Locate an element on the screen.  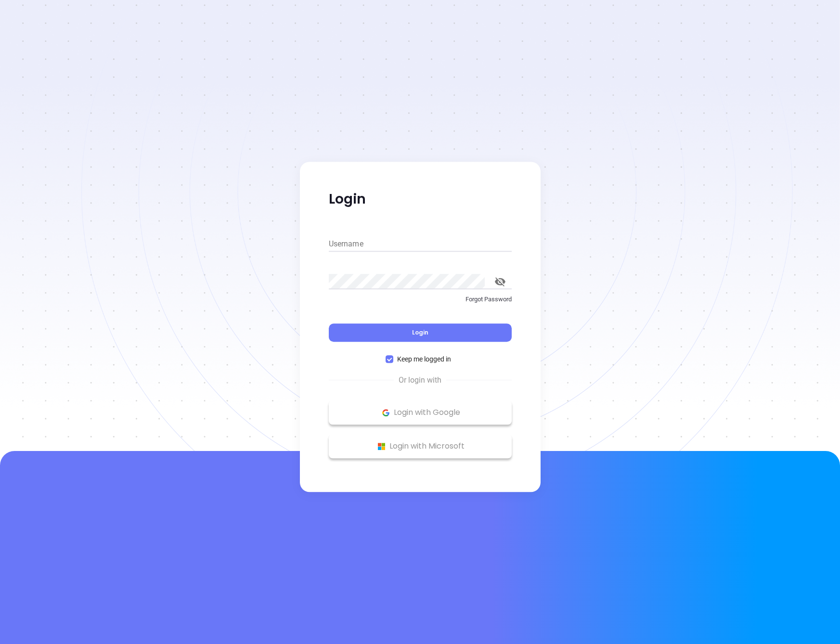
p: Login is located at coordinates (420, 199).